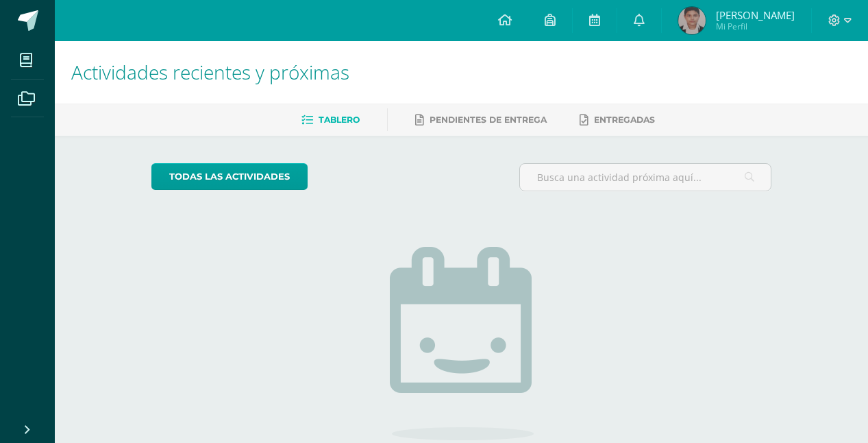  What do you see at coordinates (646, 177) in the screenshot?
I see `input: Busca una actividad próxima aquí...` at bounding box center [646, 177].